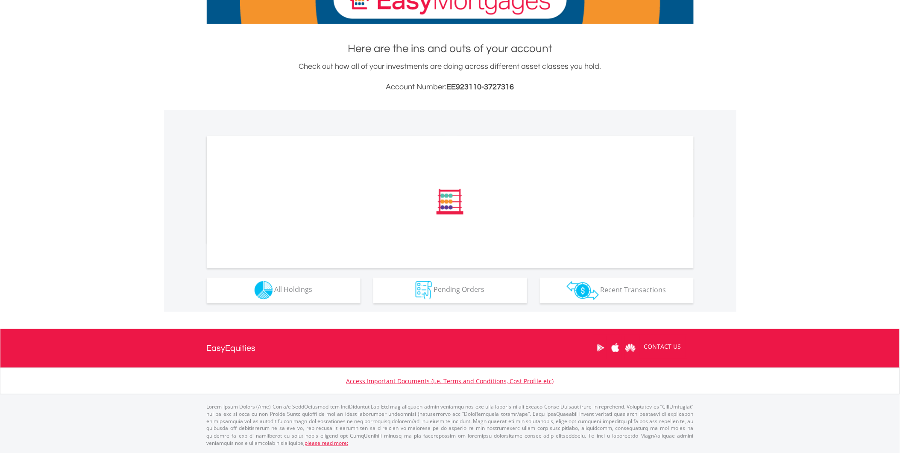  I want to click on span: EE923110-3727316, so click(481, 87).